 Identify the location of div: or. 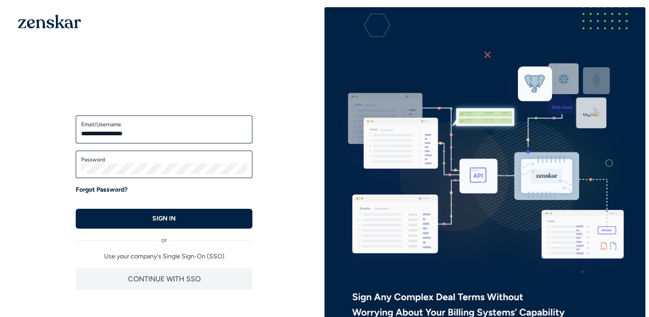
(164, 236).